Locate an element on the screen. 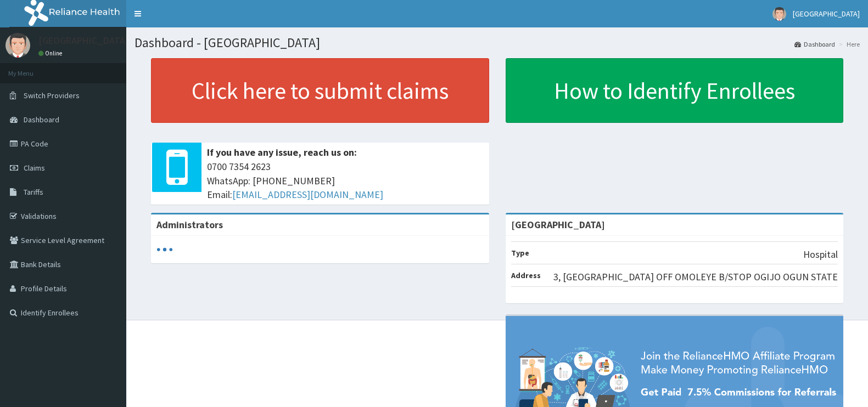 This screenshot has height=407, width=868. span: Tariffs is located at coordinates (33, 192).